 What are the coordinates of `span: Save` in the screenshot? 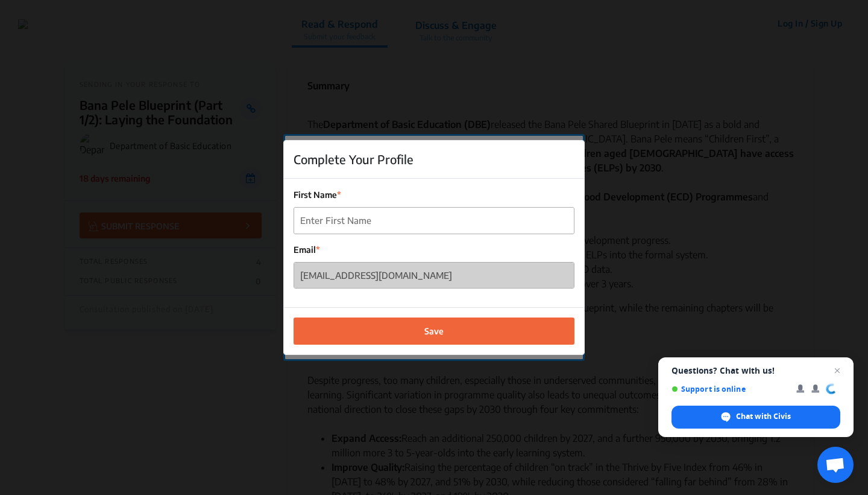 It's located at (434, 331).